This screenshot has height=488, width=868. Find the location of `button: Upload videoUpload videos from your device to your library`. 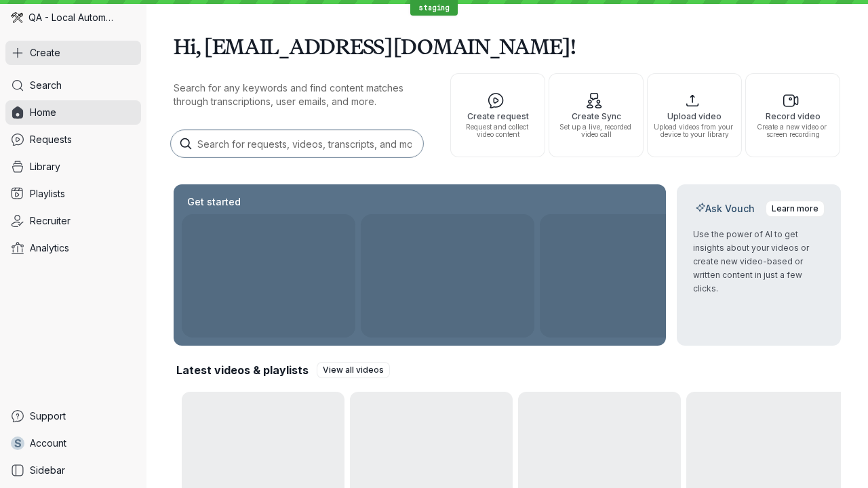

button: Upload videoUpload videos from your device to your library is located at coordinates (694, 115).